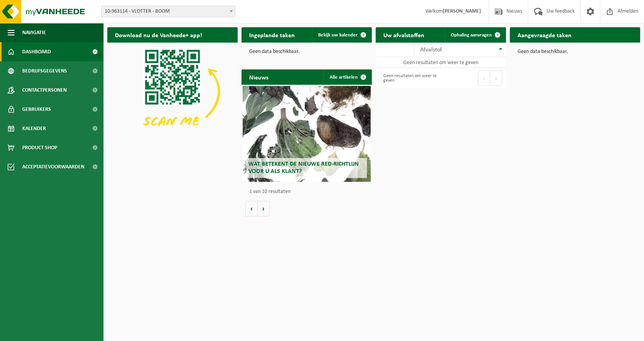 The image size is (644, 341). What do you see at coordinates (44, 71) in the screenshot?
I see `span: Bedrijfsgegevens` at bounding box center [44, 71].